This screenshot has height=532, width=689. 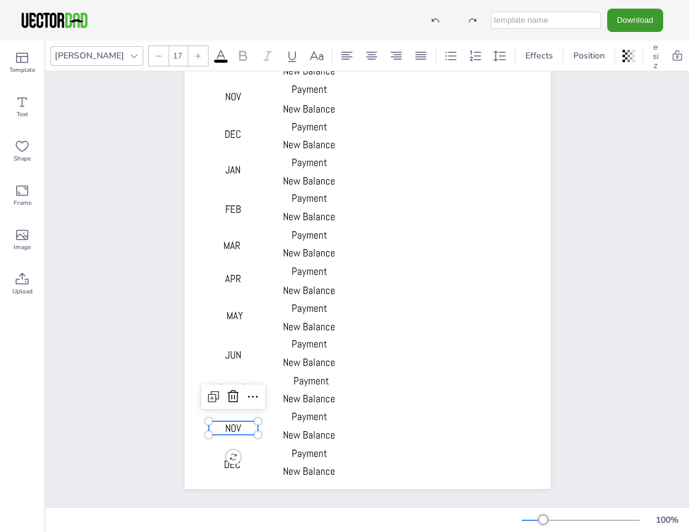 I want to click on div: 100 %, so click(x=667, y=520).